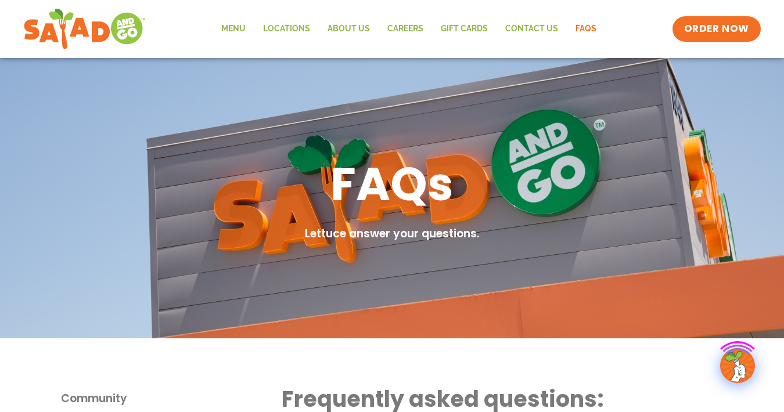 This screenshot has width=784, height=412. Describe the element at coordinates (171, 399) in the screenshot. I see `a: Community` at that location.